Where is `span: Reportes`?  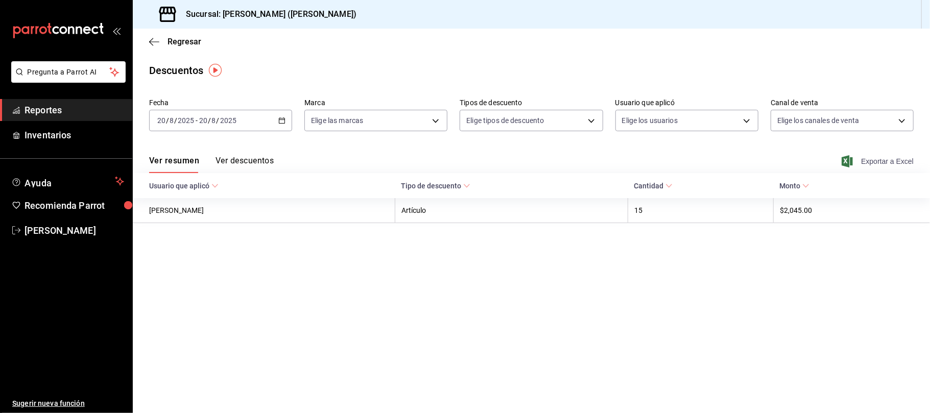
span: Reportes is located at coordinates (74, 110).